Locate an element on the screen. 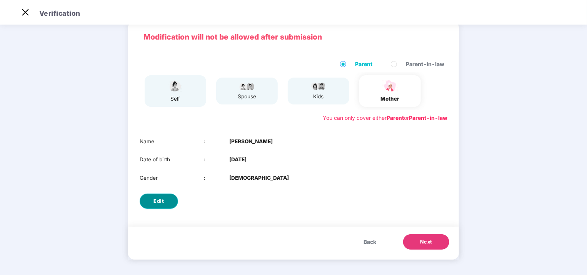 The width and height of the screenshot is (587, 275). span: Next is located at coordinates (426, 242).